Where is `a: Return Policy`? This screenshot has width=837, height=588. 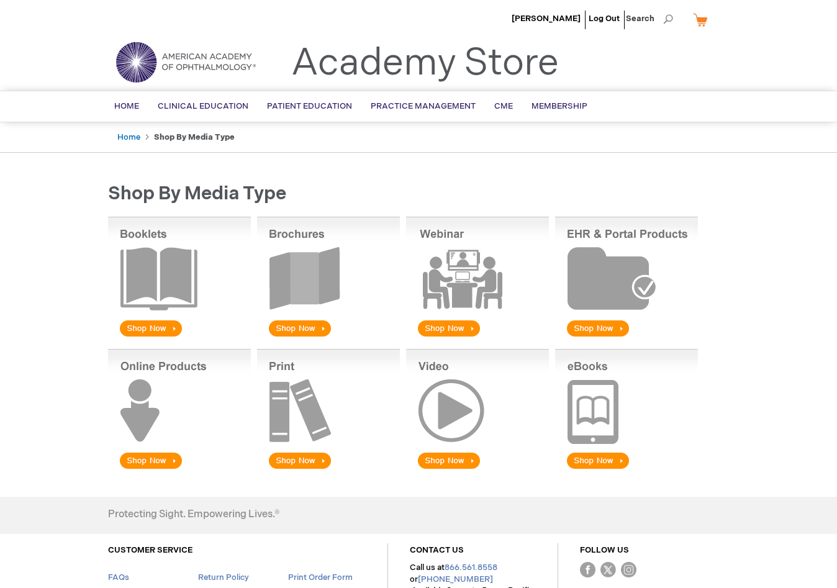 a: Return Policy is located at coordinates (224, 578).